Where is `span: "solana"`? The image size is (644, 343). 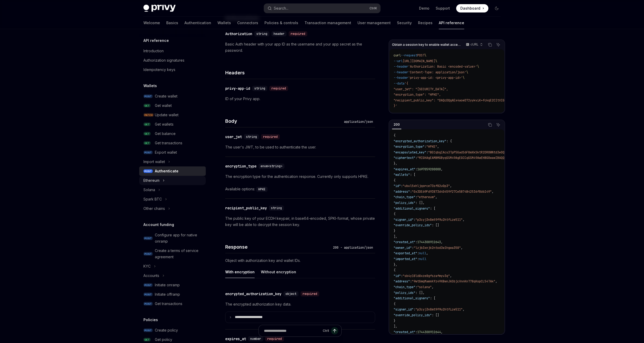
span: "solana" is located at coordinates (425, 287).